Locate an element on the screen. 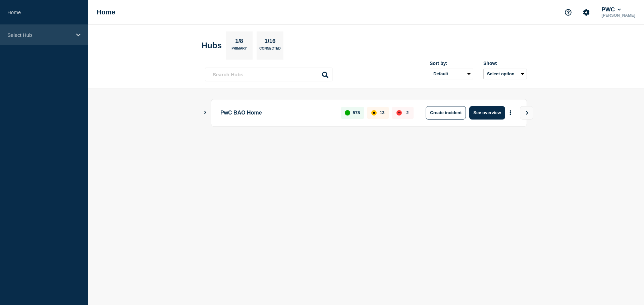 The width and height of the screenshot is (644, 305). select: Sort by is located at coordinates (451, 74).